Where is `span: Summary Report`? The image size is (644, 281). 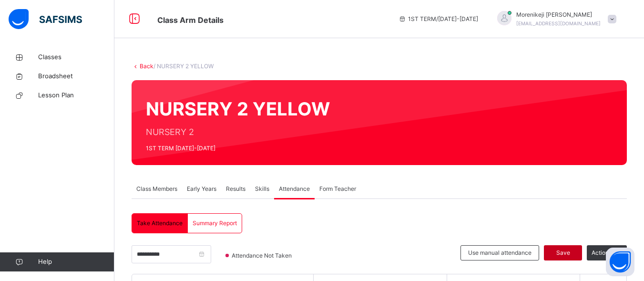
span: Summary Report is located at coordinates (215, 223).